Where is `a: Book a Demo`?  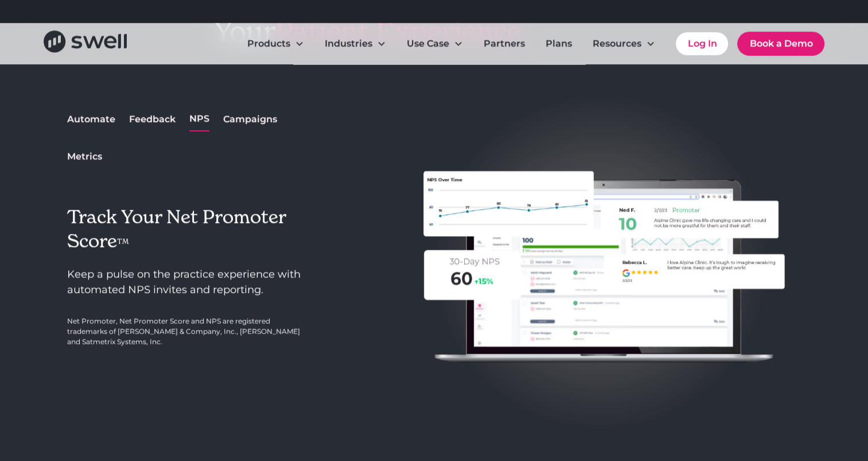
a: Book a Demo is located at coordinates (781, 44).